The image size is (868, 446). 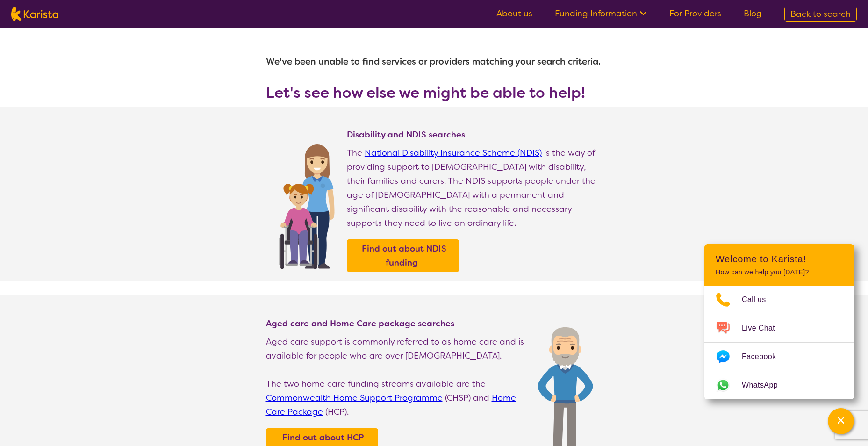 What do you see at coordinates (397, 324) in the screenshot?
I see `h4: Aged care and Home Care package searches` at bounding box center [397, 324].